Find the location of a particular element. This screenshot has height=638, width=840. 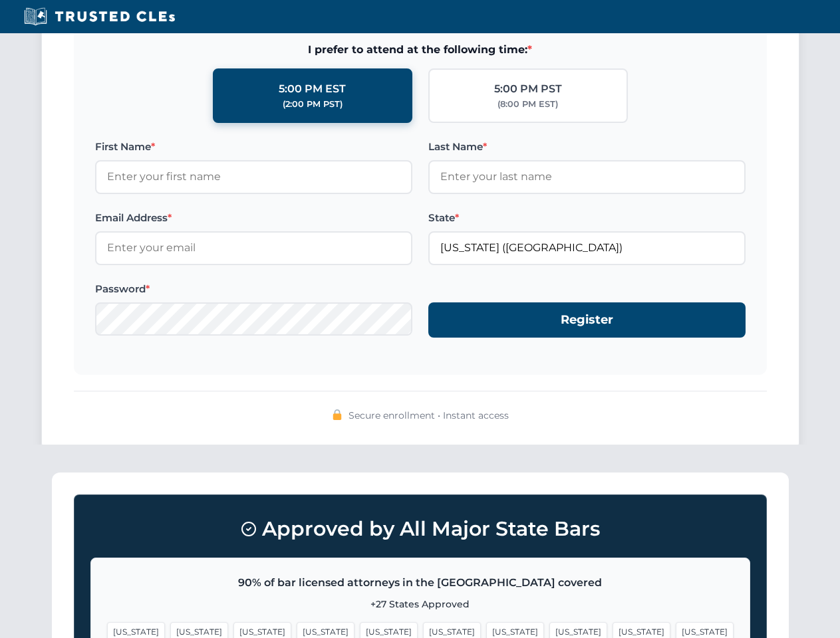

button: Register is located at coordinates (586, 319).